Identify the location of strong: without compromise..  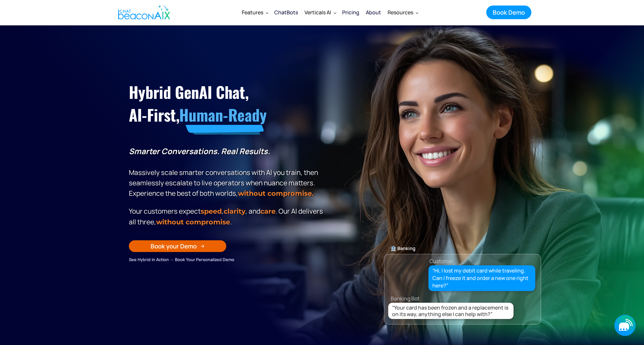
(275, 193).